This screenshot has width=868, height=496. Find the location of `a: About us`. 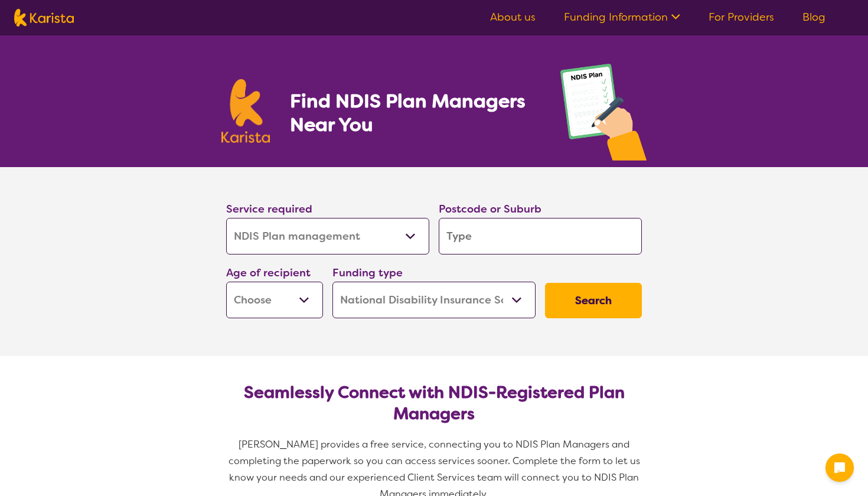

a: About us is located at coordinates (513, 17).